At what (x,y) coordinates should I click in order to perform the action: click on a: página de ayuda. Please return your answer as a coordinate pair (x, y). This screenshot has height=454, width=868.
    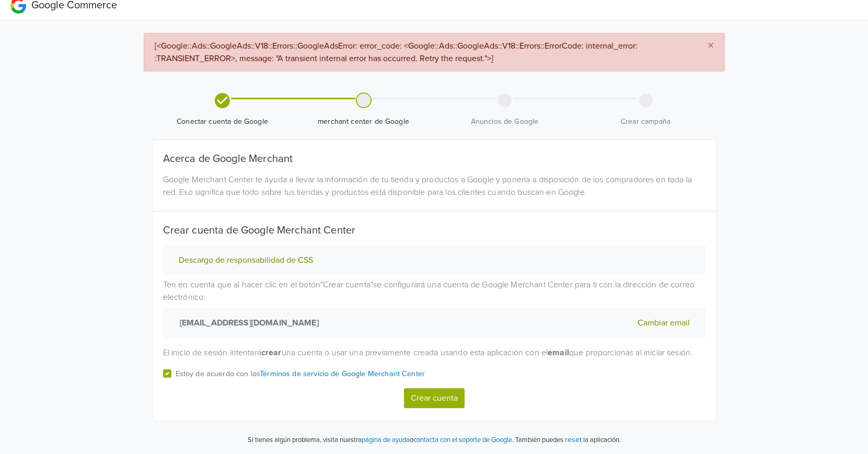
    Looking at the image, I should click on (386, 440).